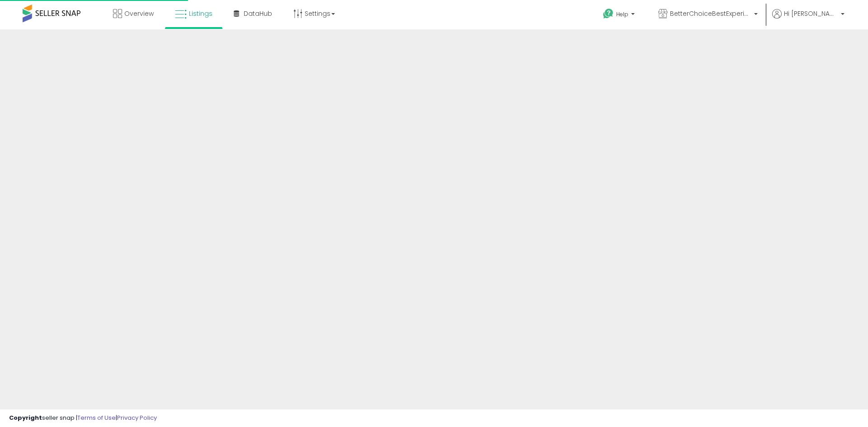  I want to click on span: Overview, so click(139, 14).